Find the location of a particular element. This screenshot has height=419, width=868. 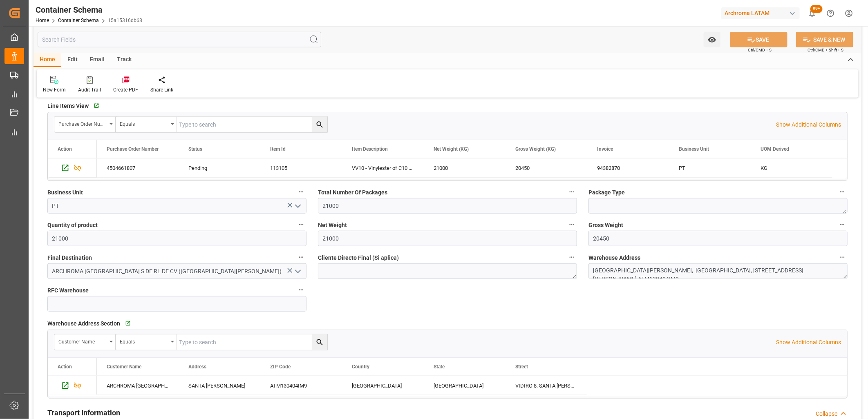

div: Edit is located at coordinates (72, 60).